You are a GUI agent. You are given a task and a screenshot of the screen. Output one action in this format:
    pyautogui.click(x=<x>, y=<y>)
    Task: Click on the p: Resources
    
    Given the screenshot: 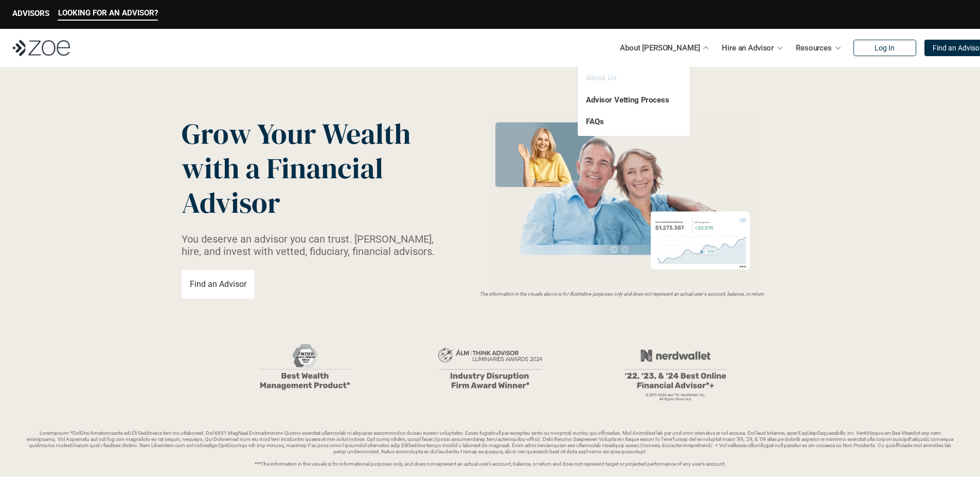 What is the action you would take?
    pyautogui.click(x=814, y=48)
    